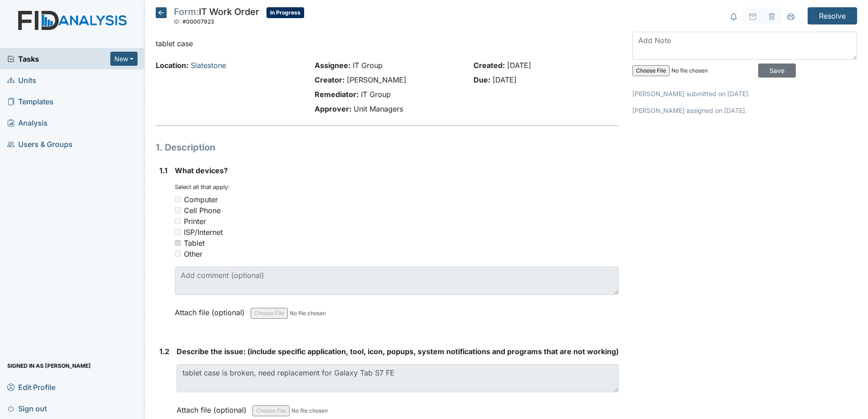 This screenshot has height=419, width=868. I want to click on a: Tasks, so click(59, 59).